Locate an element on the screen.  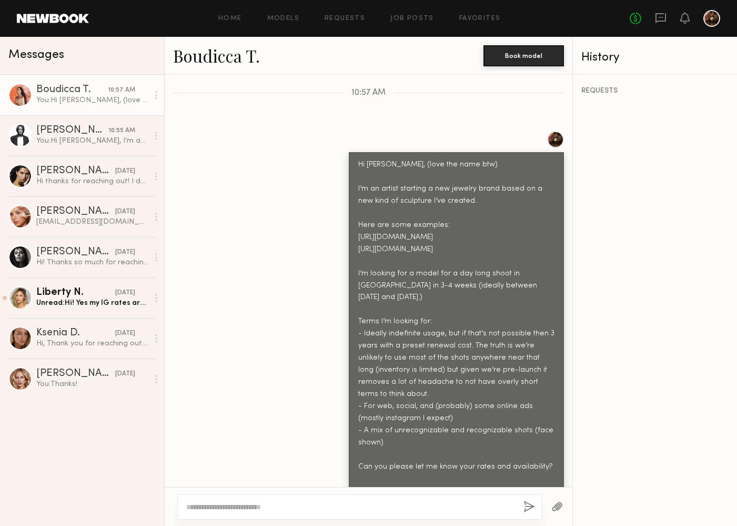
a: Home is located at coordinates (230, 18).